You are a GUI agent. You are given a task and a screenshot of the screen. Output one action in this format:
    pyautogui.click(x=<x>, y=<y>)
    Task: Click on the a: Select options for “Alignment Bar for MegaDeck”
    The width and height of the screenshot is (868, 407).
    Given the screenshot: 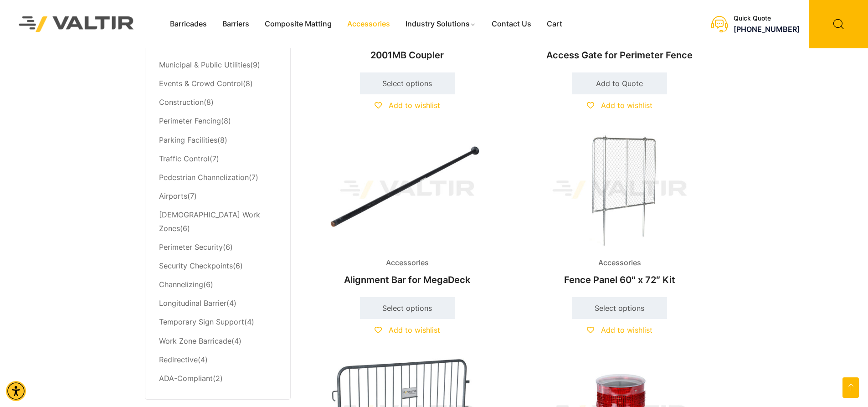 What is the action you would take?
    pyautogui.click(x=407, y=308)
    